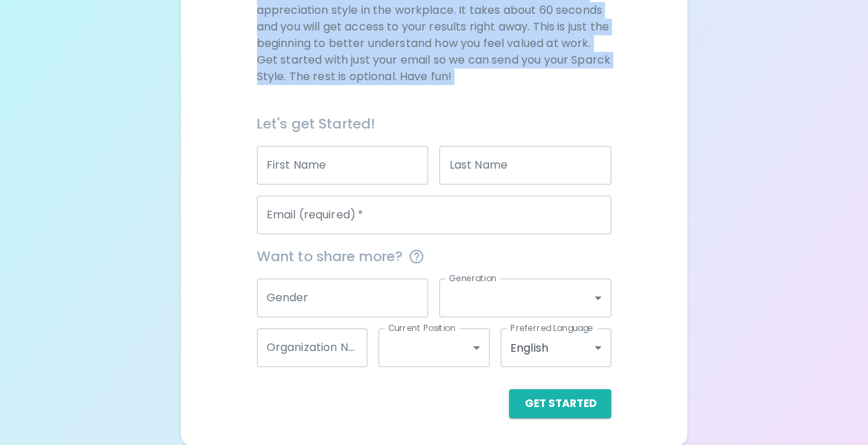  What do you see at coordinates (421, 328) in the screenshot?
I see `label: Current Position` at bounding box center [421, 328].